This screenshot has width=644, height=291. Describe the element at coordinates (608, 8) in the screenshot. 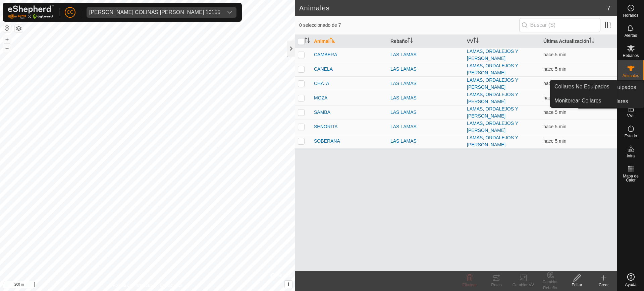

I see `span: 7` at that location.